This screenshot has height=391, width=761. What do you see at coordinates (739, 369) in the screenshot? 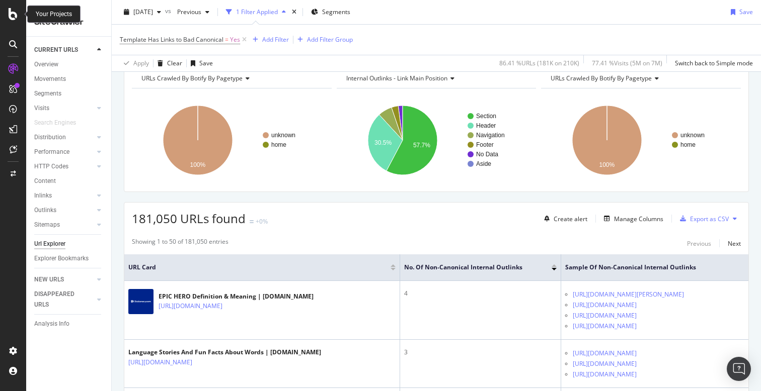
I see `div: Open Intercom Messenger` at bounding box center [739, 369].